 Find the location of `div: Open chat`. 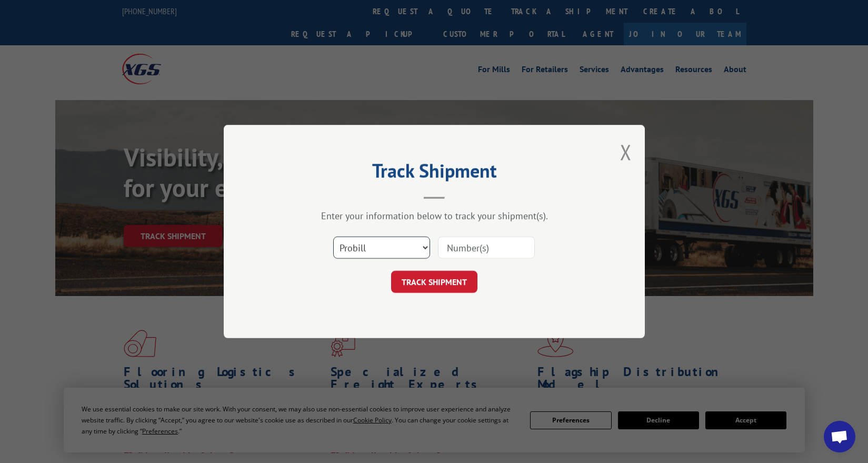

div: Open chat is located at coordinates (840, 437).